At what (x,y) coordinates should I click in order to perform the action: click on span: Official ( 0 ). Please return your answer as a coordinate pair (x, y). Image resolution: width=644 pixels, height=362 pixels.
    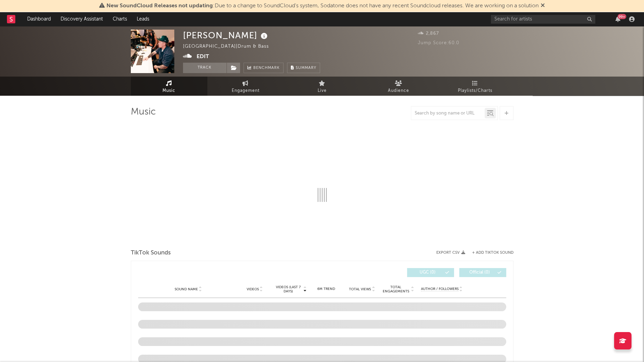
    Looking at the image, I should click on (480, 272).